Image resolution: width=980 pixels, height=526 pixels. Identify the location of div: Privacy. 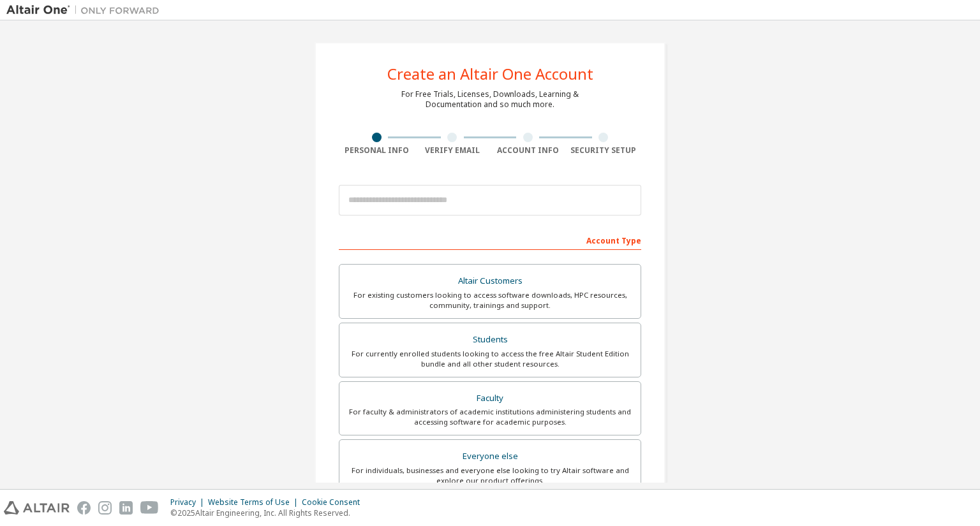
(189, 503).